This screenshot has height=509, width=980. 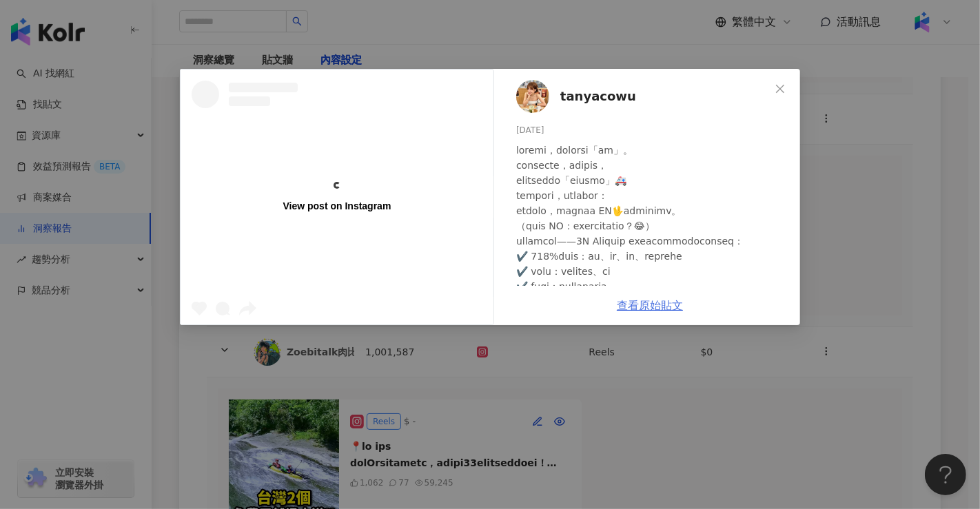 I want to click on img: KOL Avatar, so click(x=533, y=96).